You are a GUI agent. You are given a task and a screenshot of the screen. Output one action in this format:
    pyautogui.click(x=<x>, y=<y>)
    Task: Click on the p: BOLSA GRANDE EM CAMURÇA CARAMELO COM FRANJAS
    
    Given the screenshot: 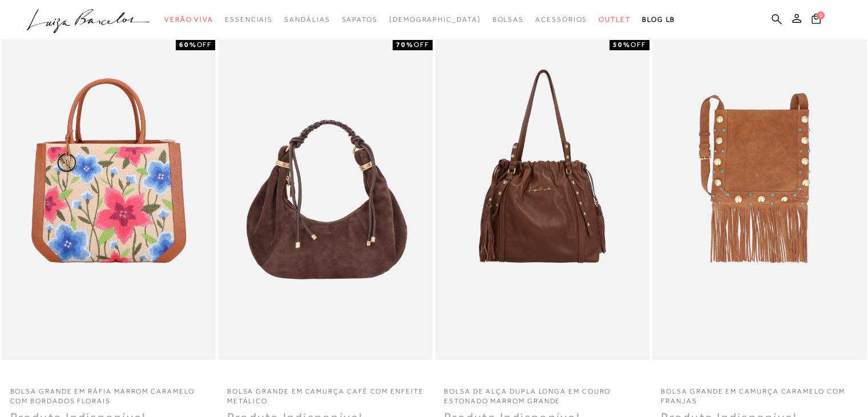 What is the action you would take?
    pyautogui.click(x=759, y=393)
    